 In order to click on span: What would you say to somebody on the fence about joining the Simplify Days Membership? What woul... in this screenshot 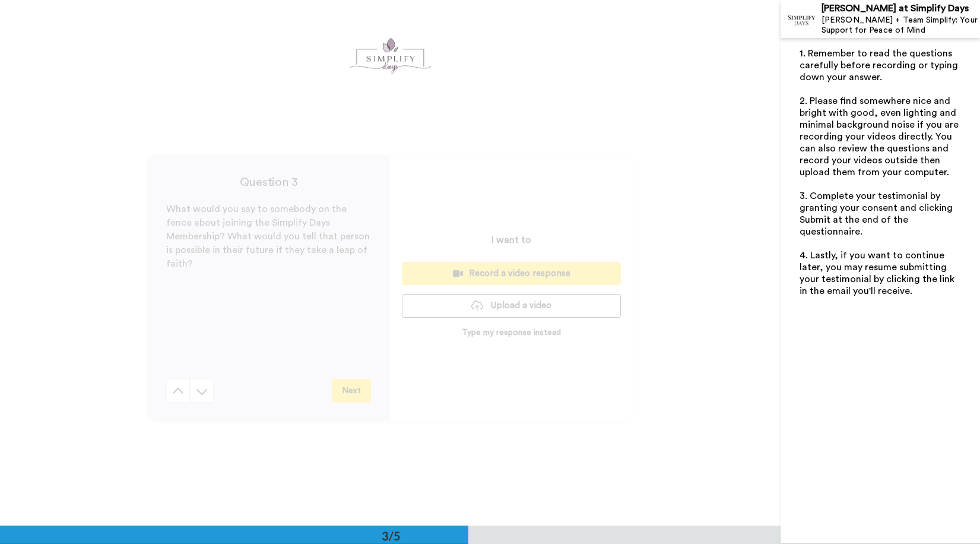, I will do `click(268, 236)`.